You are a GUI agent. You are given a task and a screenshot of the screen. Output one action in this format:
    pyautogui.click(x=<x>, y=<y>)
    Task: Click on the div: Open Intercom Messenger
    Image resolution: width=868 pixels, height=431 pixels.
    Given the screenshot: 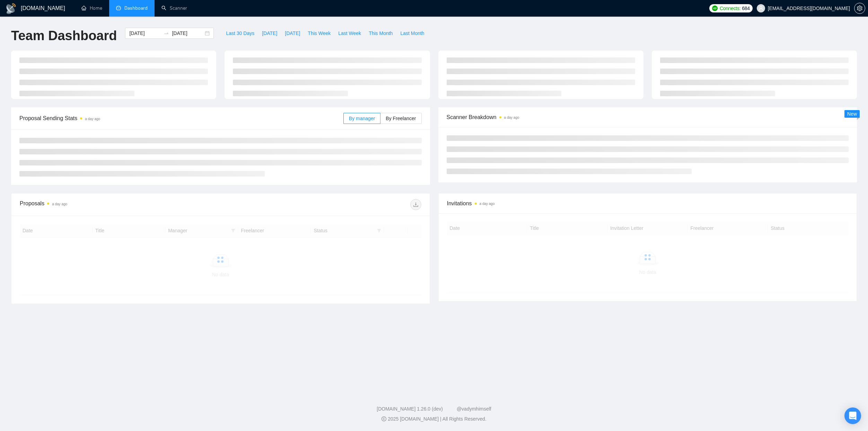 What is the action you would take?
    pyautogui.click(x=853, y=416)
    